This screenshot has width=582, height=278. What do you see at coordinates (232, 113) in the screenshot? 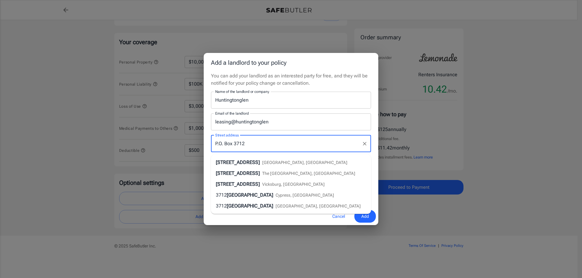
I see `label: Email of the landlord` at bounding box center [232, 113].